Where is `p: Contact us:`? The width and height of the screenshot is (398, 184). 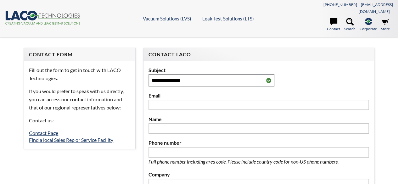
p: Contact us: is located at coordinates (79, 121).